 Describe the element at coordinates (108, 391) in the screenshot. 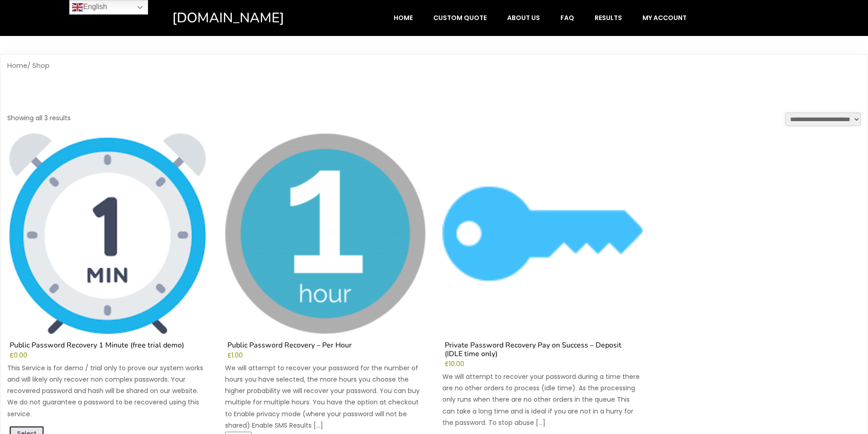

I see `p: This Service is for demo / trial only to prove our system works and will likely only recover non ...` at that location.